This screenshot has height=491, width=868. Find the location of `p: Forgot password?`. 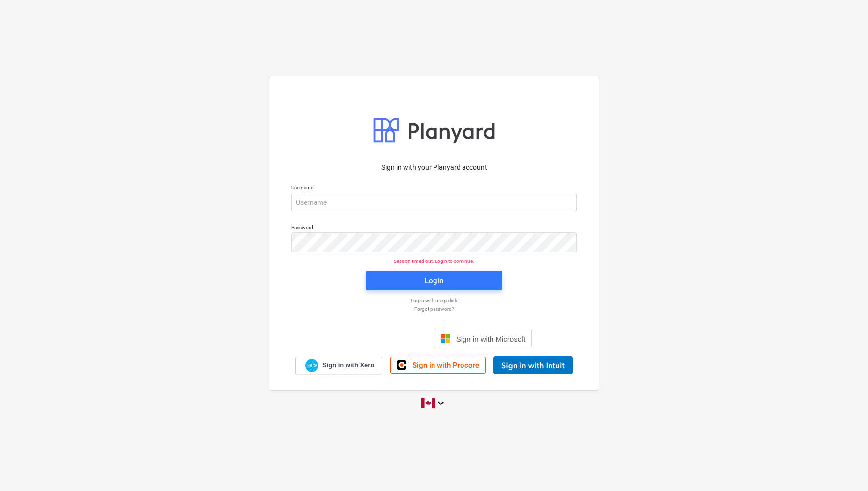

p: Forgot password? is located at coordinates (434, 308).